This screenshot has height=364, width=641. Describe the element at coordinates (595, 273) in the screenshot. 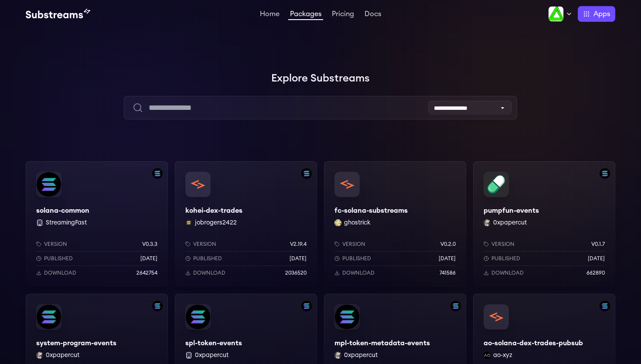

I see `p: 662890` at that location.